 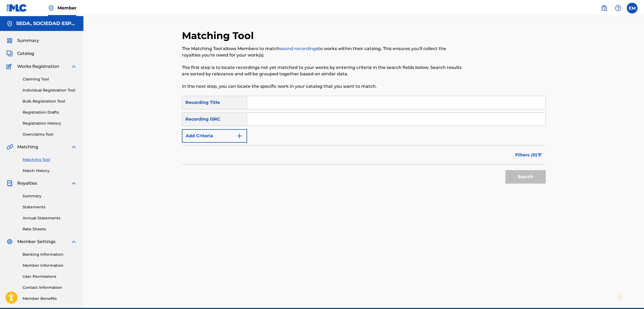 I want to click on p: The Matching Tool allows Members to match to works within their catalog. This ensures you'll coll..., so click(x=322, y=52).